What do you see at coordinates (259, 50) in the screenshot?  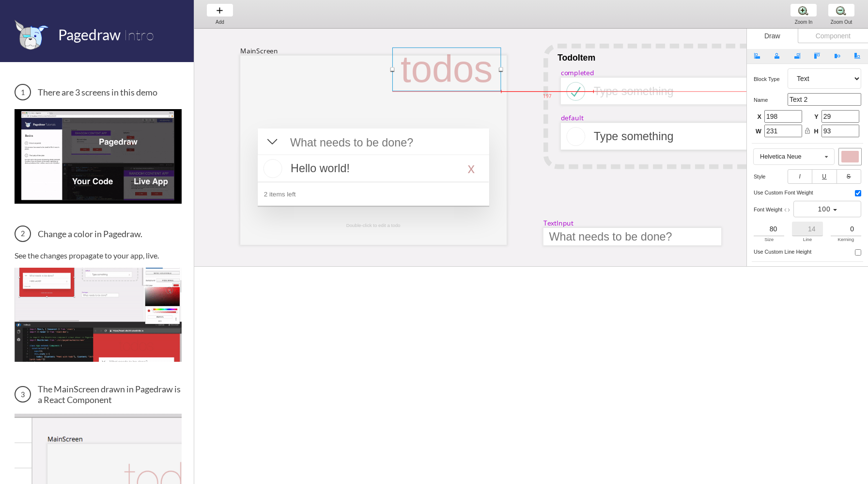 I see `div: MainScreen` at bounding box center [259, 50].